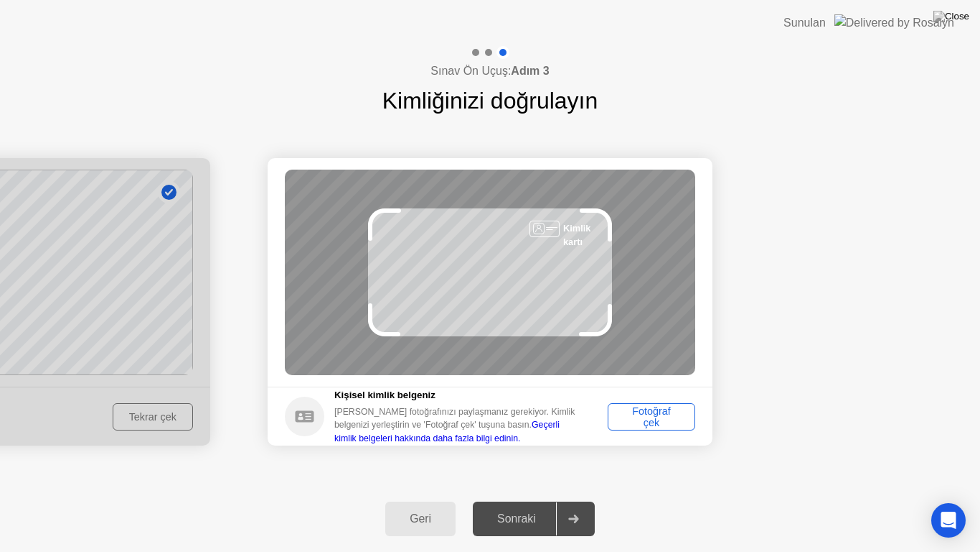 Image resolution: width=980 pixels, height=552 pixels. Describe the element at coordinates (447, 431) in the screenshot. I see `a: Geçerli kimlik belgeleri hakkında daha fazla bilgi edinin.` at that location.